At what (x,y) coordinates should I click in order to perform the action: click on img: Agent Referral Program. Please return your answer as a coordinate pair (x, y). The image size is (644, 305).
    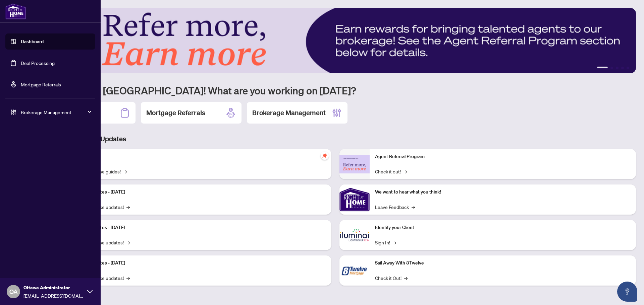
    Looking at the image, I should click on (355, 164).